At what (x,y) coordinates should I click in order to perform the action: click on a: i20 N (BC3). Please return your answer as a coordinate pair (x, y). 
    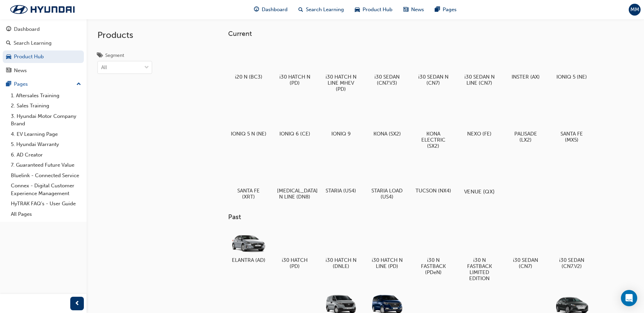
    Looking at the image, I should click on (248, 63).